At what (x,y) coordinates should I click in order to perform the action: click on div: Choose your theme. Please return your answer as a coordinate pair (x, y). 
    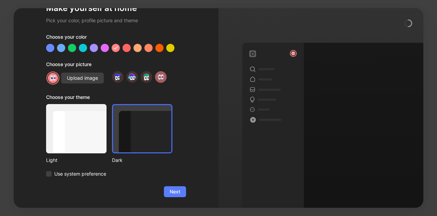
    Looking at the image, I should click on (109, 98).